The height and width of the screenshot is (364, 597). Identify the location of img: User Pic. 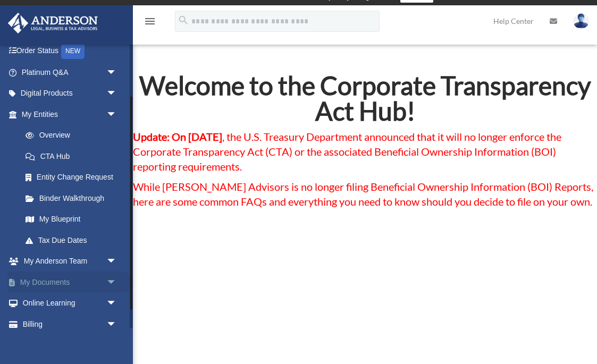
(581, 20).